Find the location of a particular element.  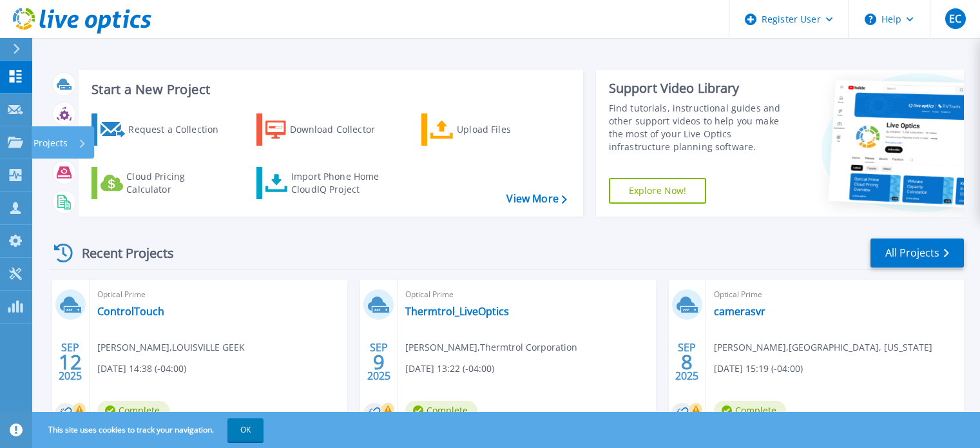

a: Request a Collection is located at coordinates (163, 129).